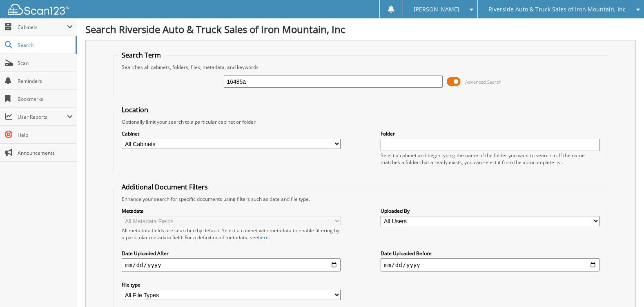 Image resolution: width=644 pixels, height=307 pixels. Describe the element at coordinates (490, 210) in the screenshot. I see `label: Uploaded By` at that location.